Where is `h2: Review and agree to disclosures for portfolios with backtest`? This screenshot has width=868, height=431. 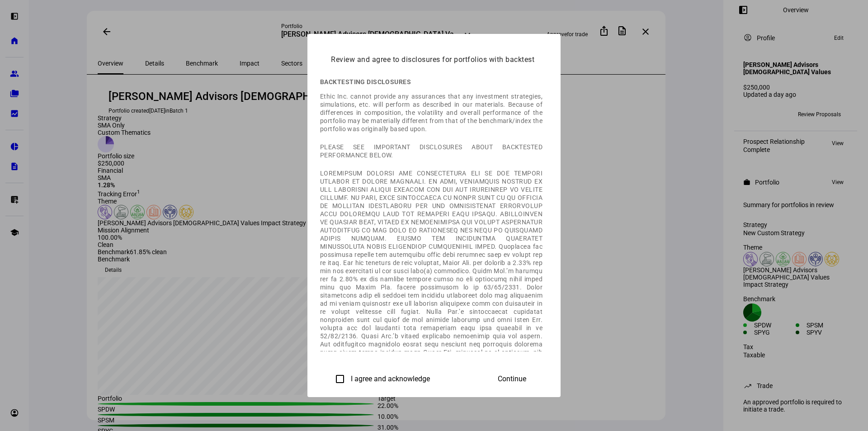 h2: Review and agree to disclosures for portfolios with backtest is located at coordinates (434, 56).